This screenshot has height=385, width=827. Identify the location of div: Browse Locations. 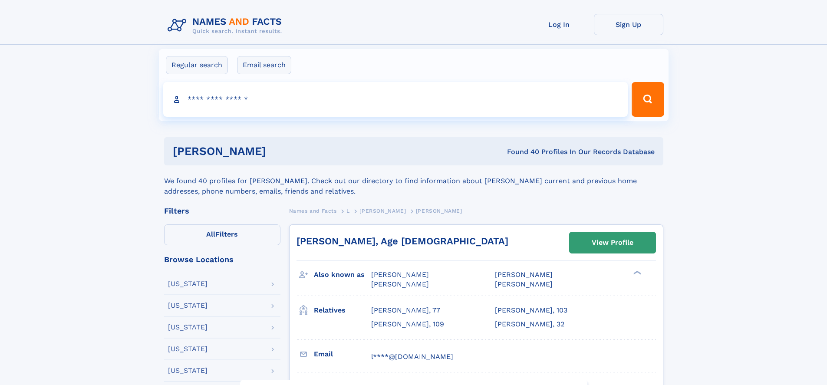
(222, 259).